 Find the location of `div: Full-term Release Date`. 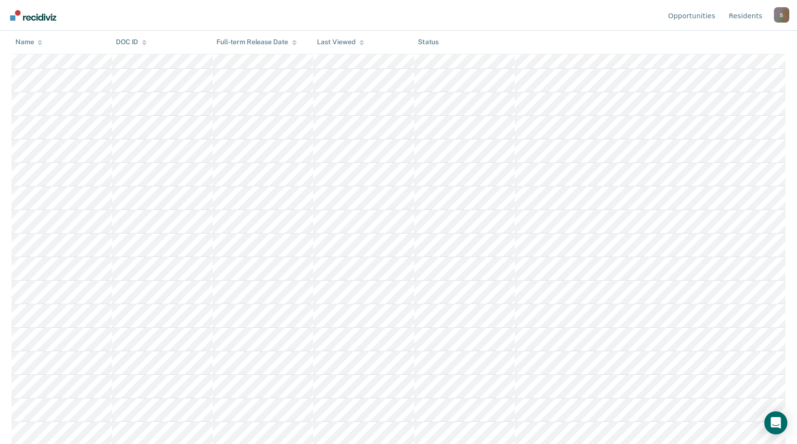

div: Full-term Release Date is located at coordinates (256, 42).